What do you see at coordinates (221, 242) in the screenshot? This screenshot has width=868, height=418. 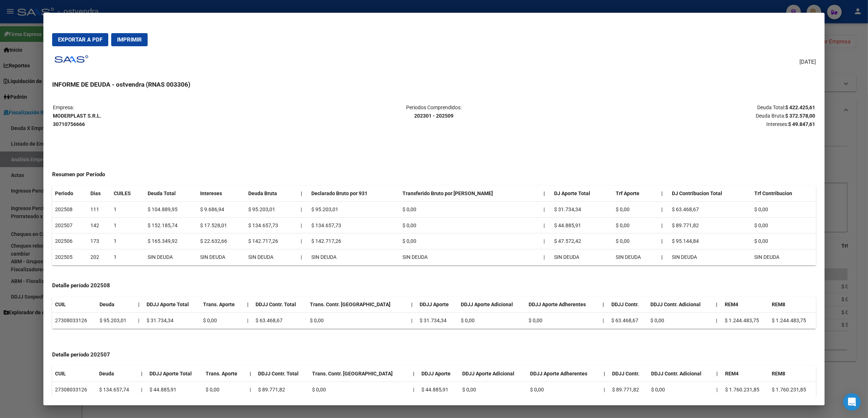 I see `td: $ 22.632,66` at bounding box center [221, 242].